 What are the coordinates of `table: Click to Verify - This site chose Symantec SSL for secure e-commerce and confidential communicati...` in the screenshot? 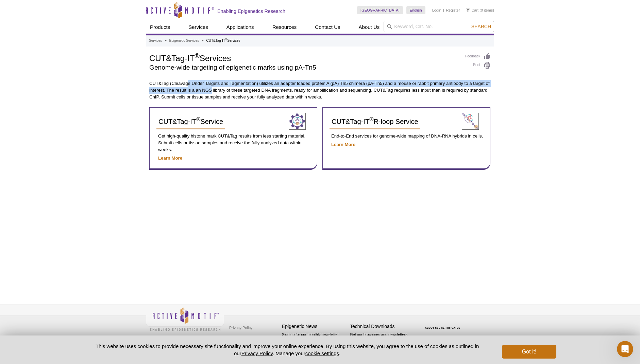 It's located at (444, 325).